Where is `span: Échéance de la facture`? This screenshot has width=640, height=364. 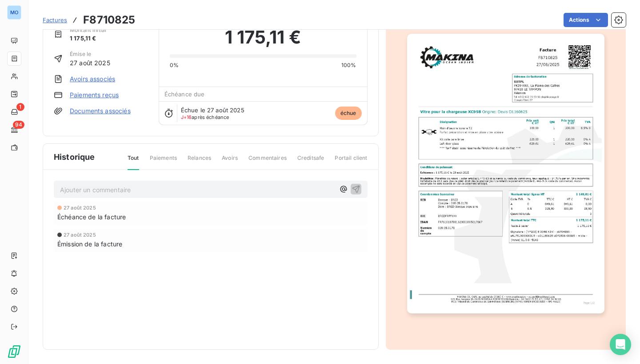
span: Échéance de la facture is located at coordinates (92, 217).